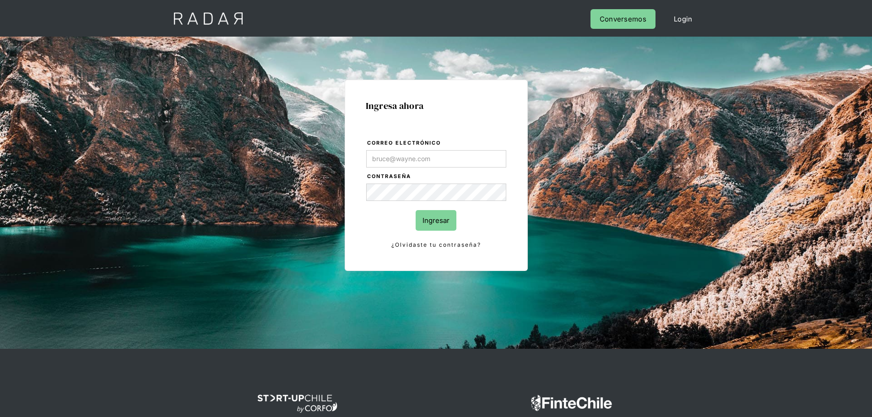 This screenshot has width=872, height=417. I want to click on label: Correo electrónico, so click(437, 143).